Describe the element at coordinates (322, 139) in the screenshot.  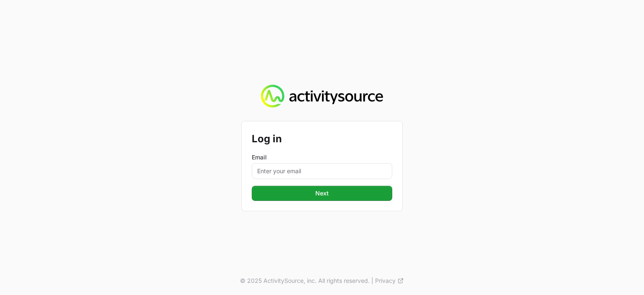
I see `h2: Log in` at that location.